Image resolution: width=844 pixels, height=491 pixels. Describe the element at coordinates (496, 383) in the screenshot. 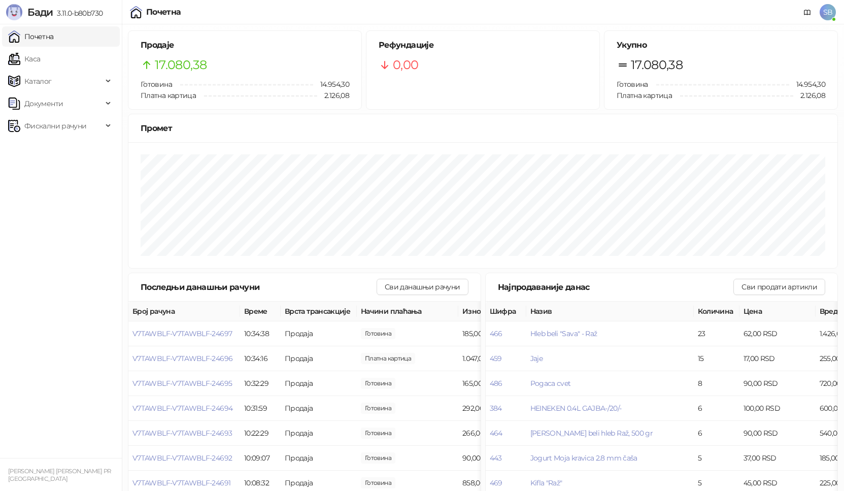

I see `button: 486` at that location.